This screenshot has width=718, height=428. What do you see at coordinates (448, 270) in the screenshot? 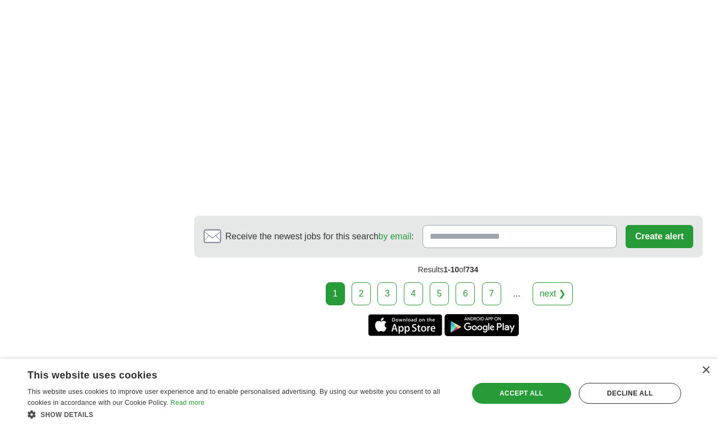
I see `div: Results of` at bounding box center [448, 270].